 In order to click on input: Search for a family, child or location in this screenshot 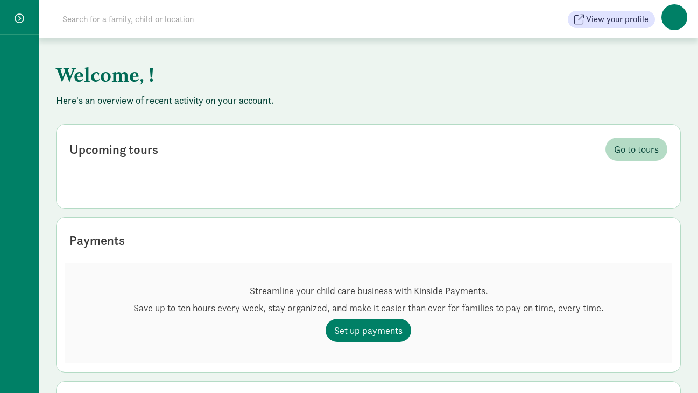, I will do `click(207, 19)`.